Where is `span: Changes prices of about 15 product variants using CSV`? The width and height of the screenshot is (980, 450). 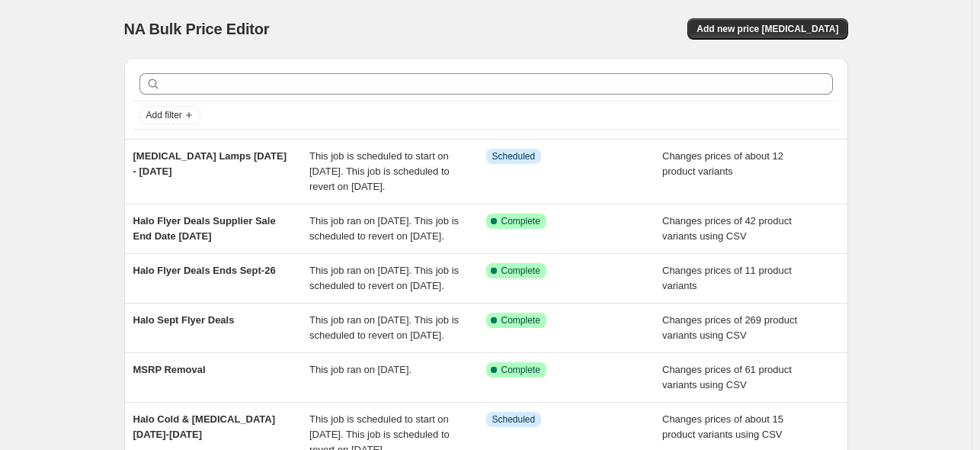 span: Changes prices of about 15 product variants using CSV is located at coordinates (723, 426).